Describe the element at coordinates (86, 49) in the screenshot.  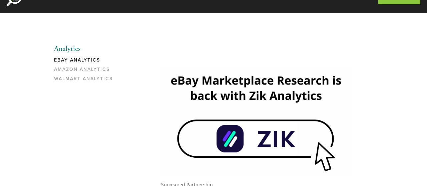
I see `li: Analytics` at that location.